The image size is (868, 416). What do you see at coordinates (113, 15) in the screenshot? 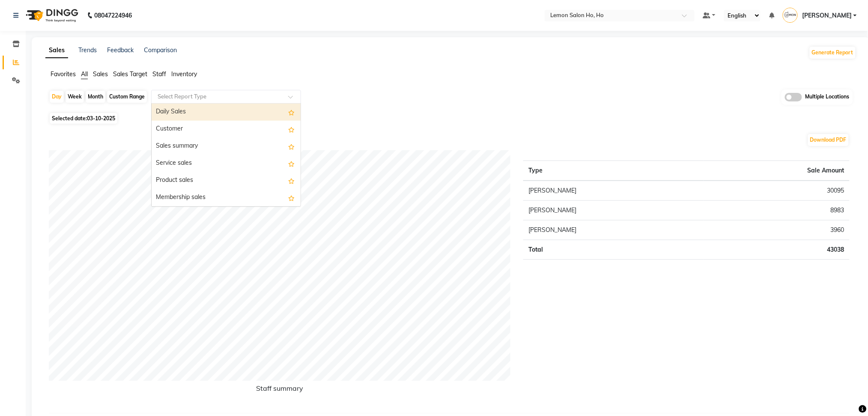
I see `b: 08047224946` at bounding box center [113, 15].